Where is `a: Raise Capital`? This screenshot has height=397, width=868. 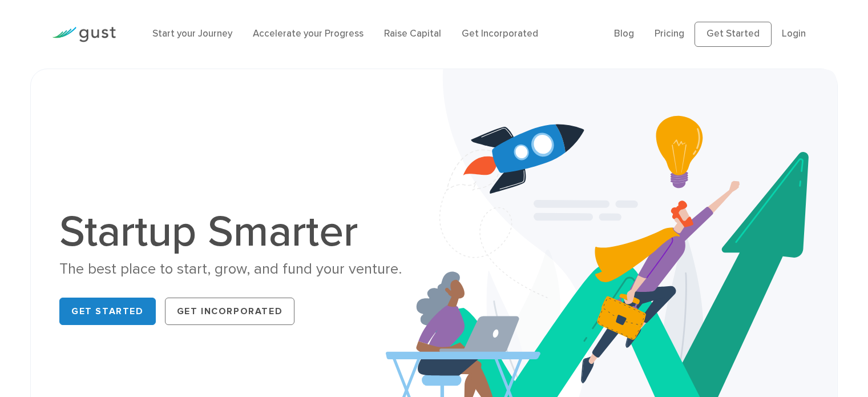
a: Raise Capital is located at coordinates (412, 33).